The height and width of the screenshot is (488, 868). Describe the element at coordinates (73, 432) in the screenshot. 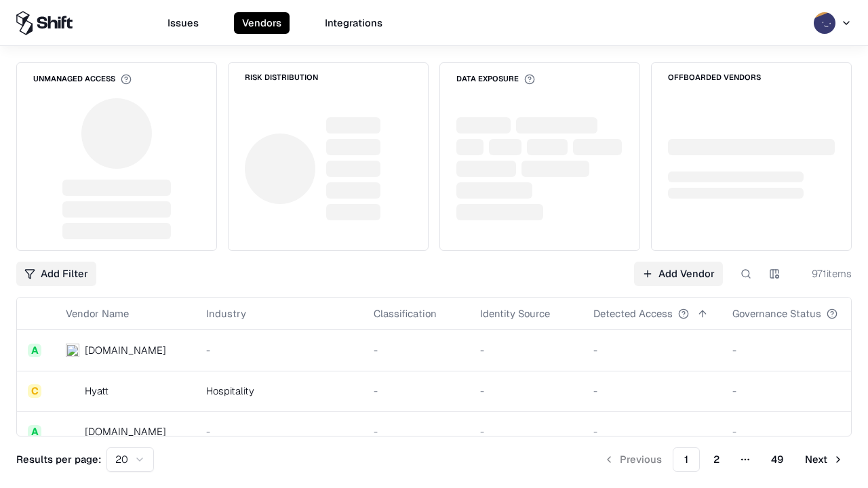

I see `img: primesec.co.il` at that location.